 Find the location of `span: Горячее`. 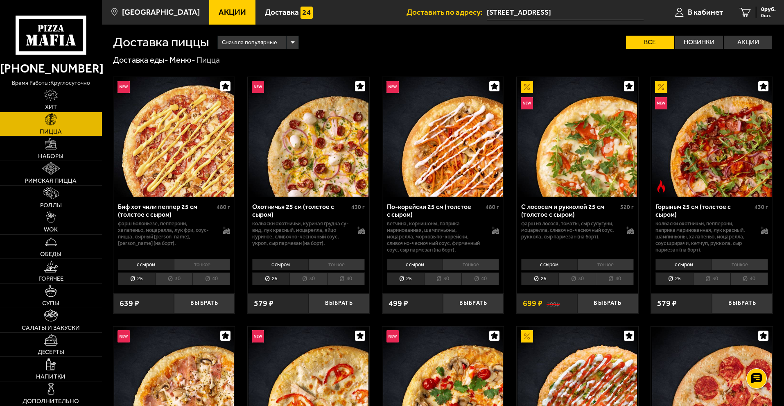

span: Горячее is located at coordinates (51, 278).